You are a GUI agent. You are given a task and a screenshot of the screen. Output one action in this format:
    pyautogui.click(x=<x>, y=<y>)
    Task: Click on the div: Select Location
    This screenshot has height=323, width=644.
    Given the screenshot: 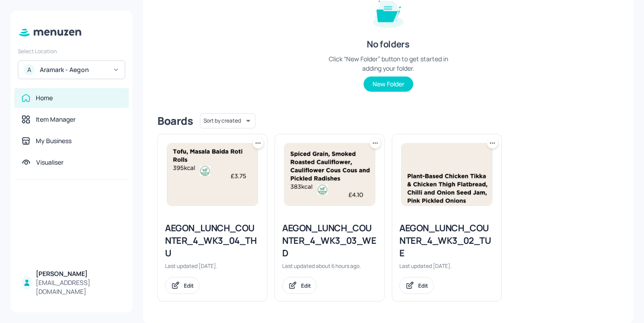 What is the action you would take?
    pyautogui.click(x=72, y=51)
    